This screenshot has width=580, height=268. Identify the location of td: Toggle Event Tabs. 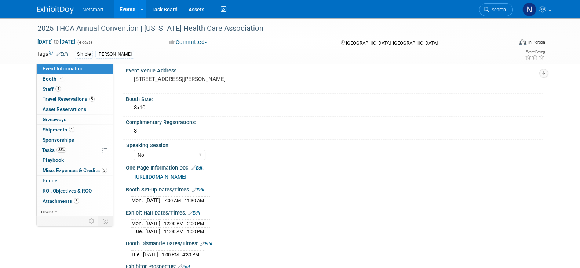
(105, 221).